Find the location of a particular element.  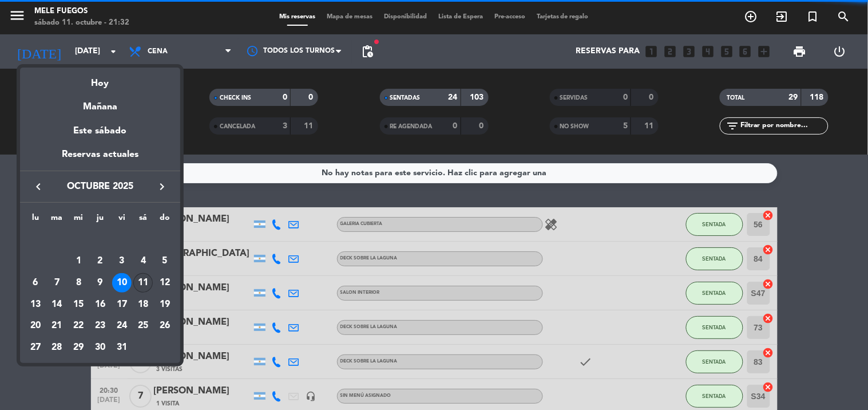

i: keyboard_arrow_left is located at coordinates (38, 187).